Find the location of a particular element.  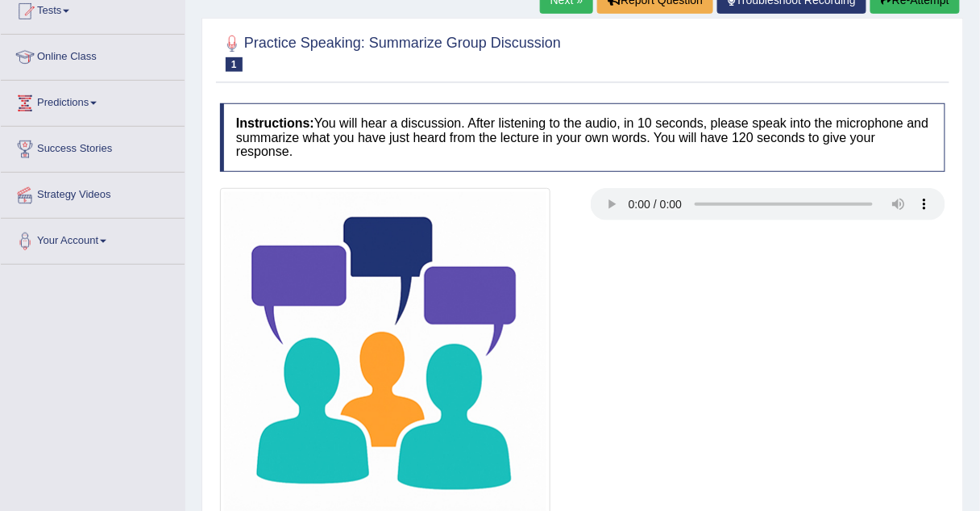

a: Predictions is located at coordinates (93, 100).